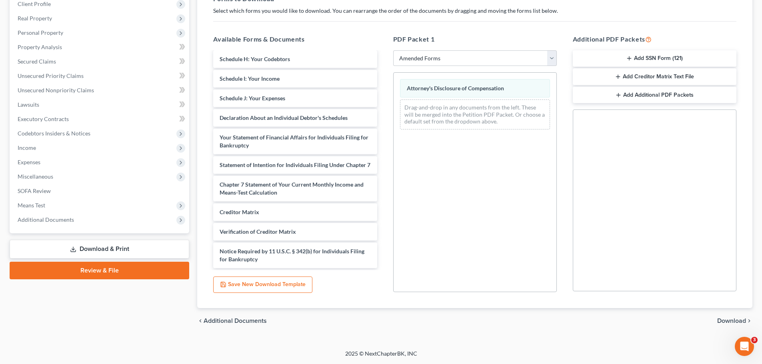  Describe the element at coordinates (255, 59) in the screenshot. I see `span: Schedule H: Your Codebtors` at that location.